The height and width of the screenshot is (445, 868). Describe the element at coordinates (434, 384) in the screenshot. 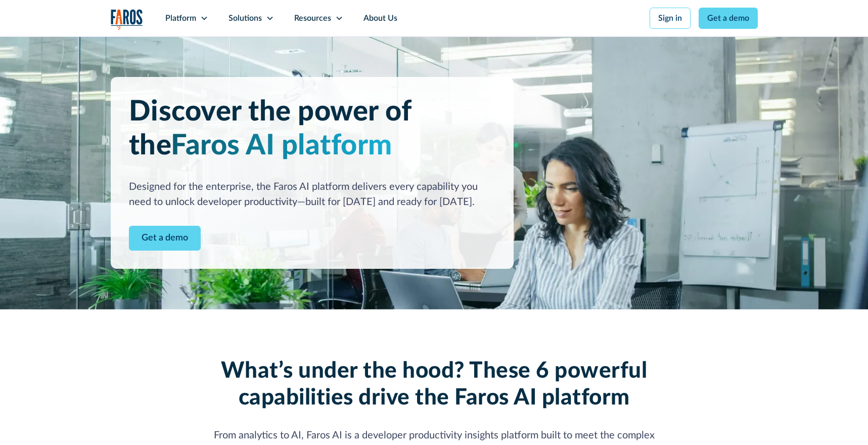

I see `h2: What’s under the hood? These 6 powerful capabilities drive the Faros AI platform` at that location.